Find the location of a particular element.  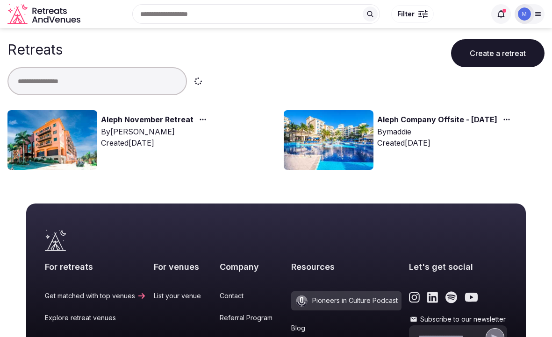

a: Link to the retreats and venues Spotify page is located at coordinates (451, 298).